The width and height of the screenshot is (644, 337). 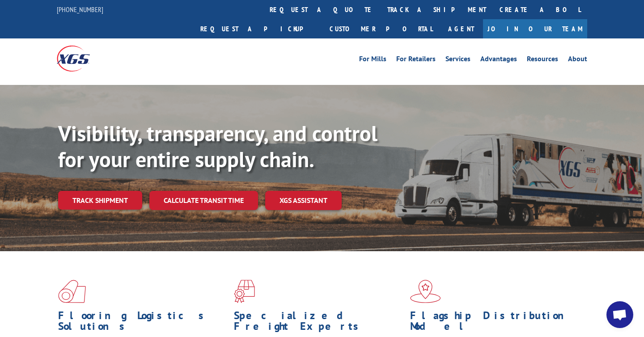 What do you see at coordinates (372, 60) in the screenshot?
I see `a: For Mills` at bounding box center [372, 60].